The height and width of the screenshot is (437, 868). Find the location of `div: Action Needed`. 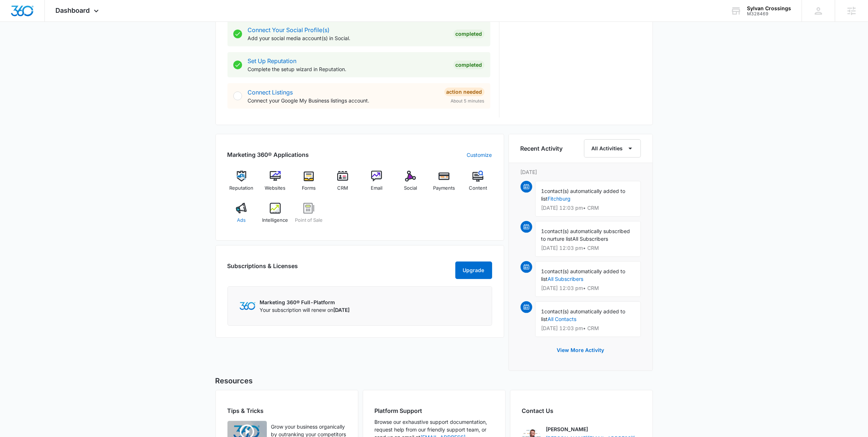

div: Action Needed is located at coordinates (464, 92).